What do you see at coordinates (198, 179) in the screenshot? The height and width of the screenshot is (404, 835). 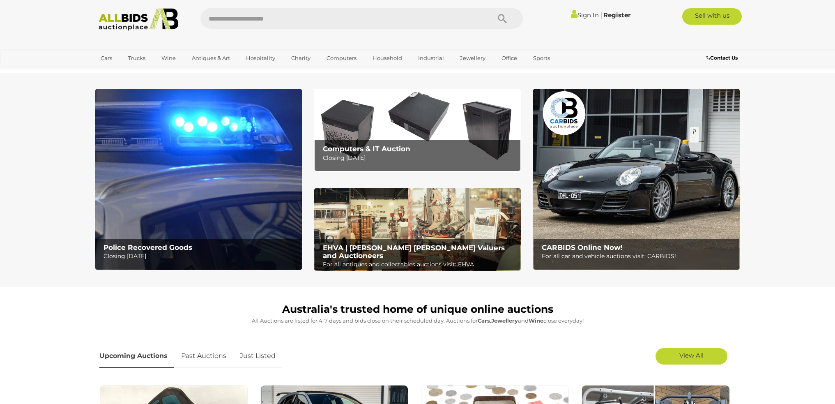 I see `img: Police Recovered Goods` at bounding box center [198, 179].